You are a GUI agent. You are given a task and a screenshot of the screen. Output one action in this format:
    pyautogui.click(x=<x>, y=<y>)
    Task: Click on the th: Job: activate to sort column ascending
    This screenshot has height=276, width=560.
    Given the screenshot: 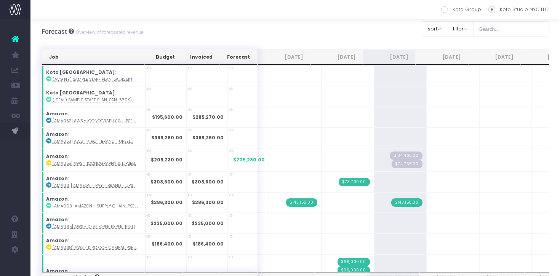 What is the action you would take?
    pyautogui.click(x=93, y=57)
    